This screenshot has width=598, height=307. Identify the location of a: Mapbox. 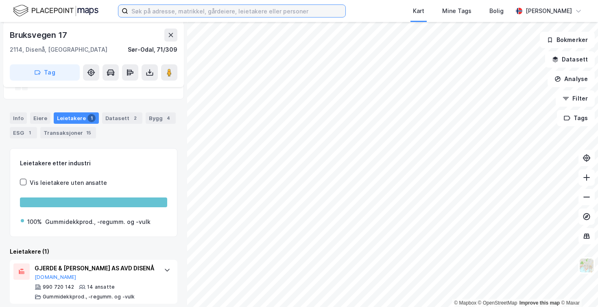
(465, 303).